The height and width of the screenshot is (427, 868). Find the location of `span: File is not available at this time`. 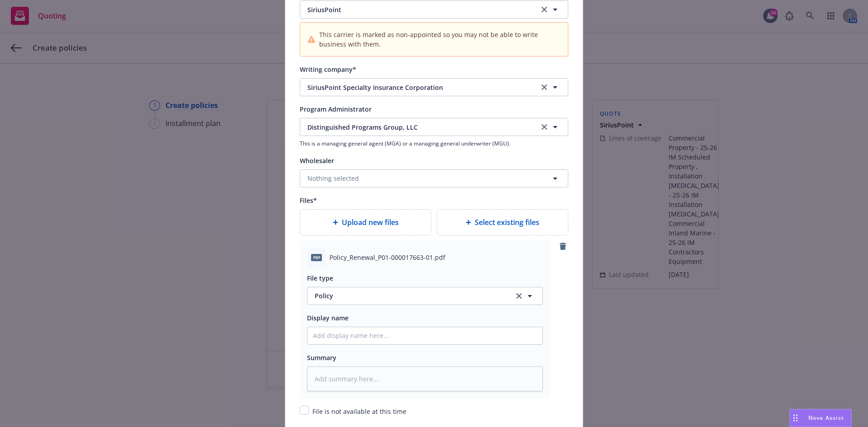

span: File is not available at this time is located at coordinates (359, 411).